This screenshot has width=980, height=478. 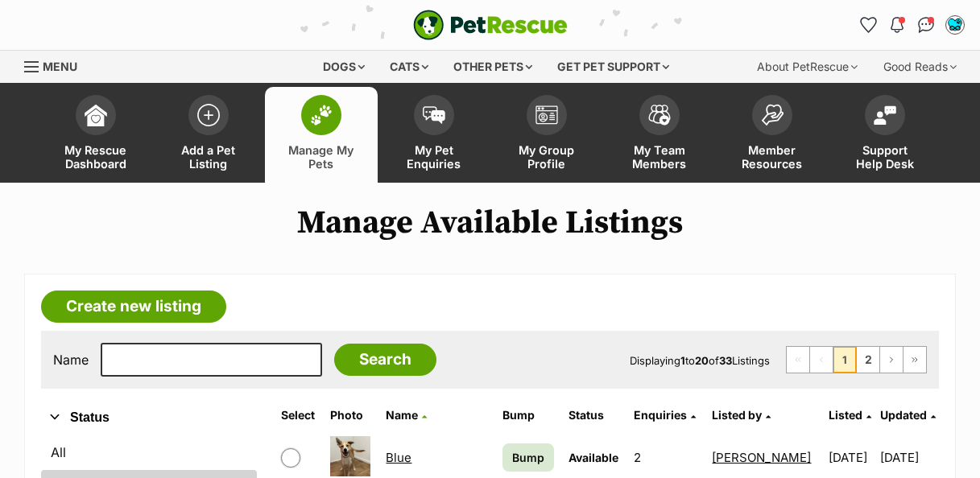 I want to click on th: Bump, so click(x=529, y=415).